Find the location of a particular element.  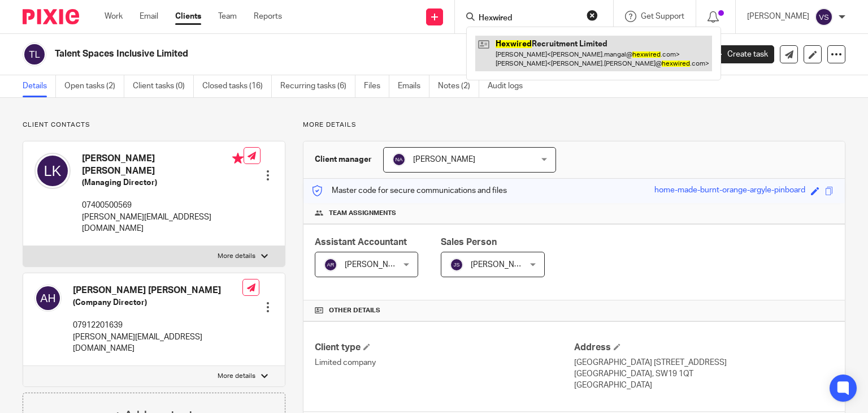

span: Team assignments is located at coordinates (362, 213).